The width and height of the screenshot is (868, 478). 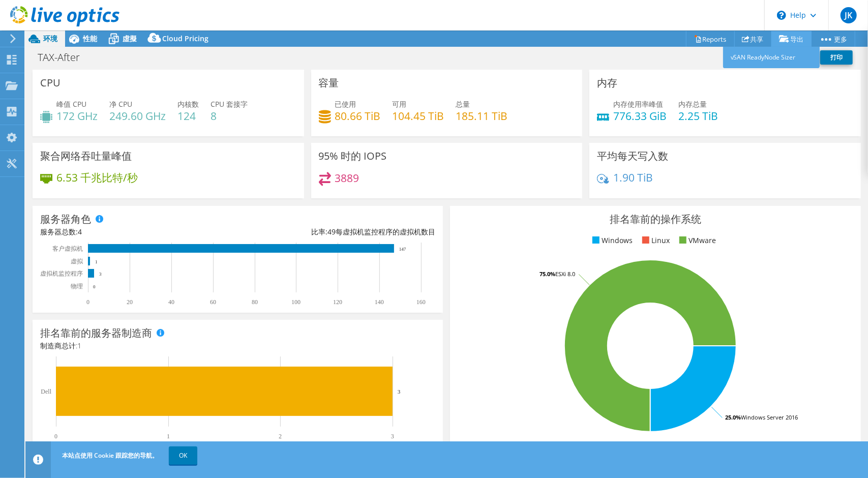 I want to click on text: 物理, so click(x=77, y=286).